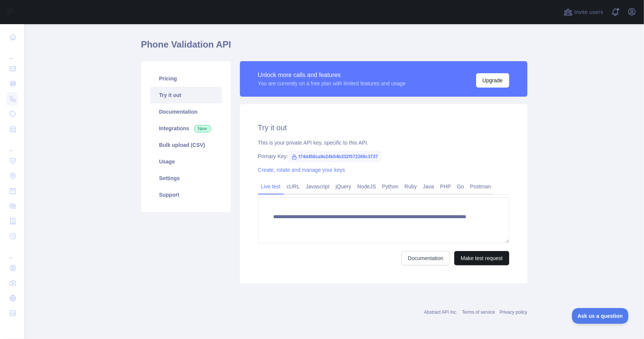 This screenshot has width=644, height=339. I want to click on a: Javascript, so click(317, 187).